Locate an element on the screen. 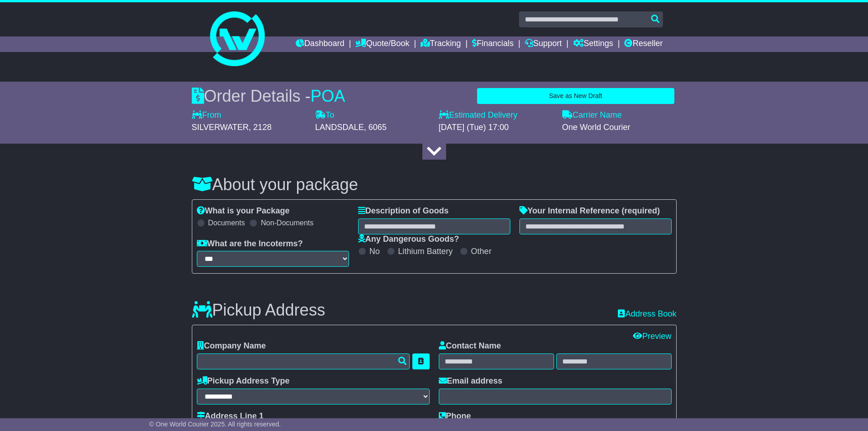 The width and height of the screenshot is (868, 431). label: Contact Name is located at coordinates (470, 346).